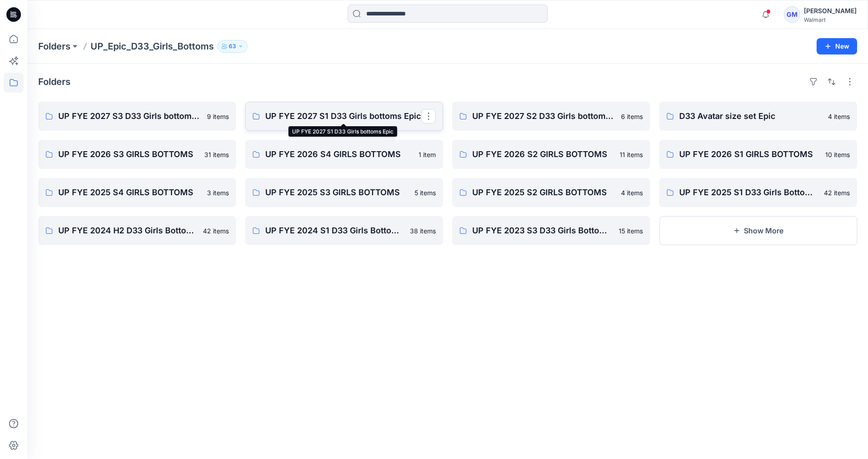 Image resolution: width=868 pixels, height=459 pixels. I want to click on p: 5 items, so click(425, 192).